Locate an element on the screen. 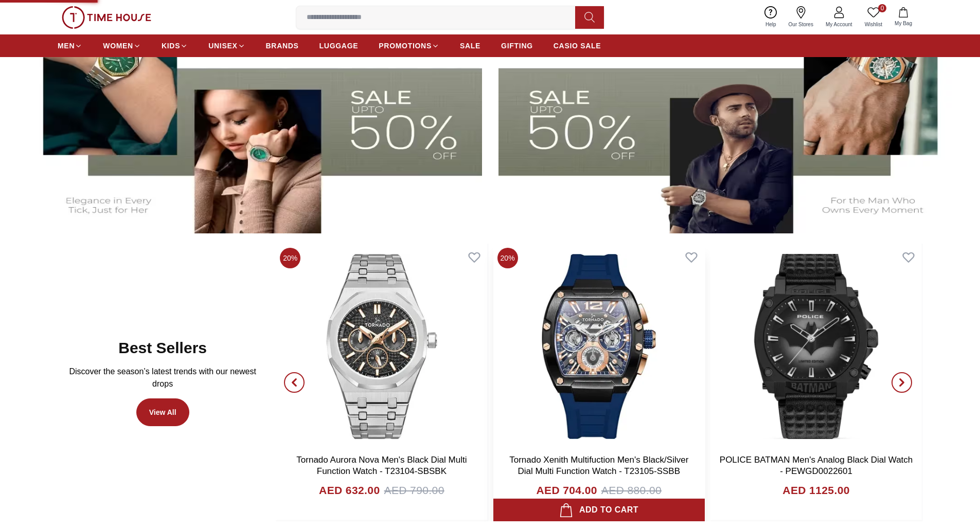 The image size is (980, 530). h4: AED 632.00 is located at coordinates (349, 491).